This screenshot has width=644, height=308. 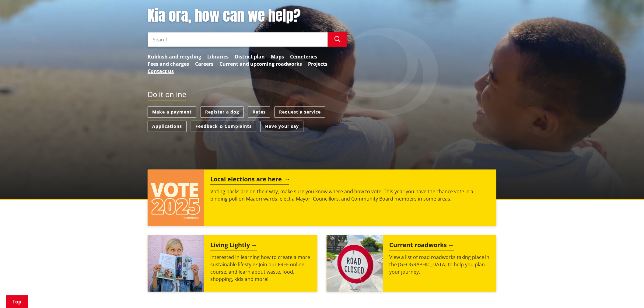 I want to click on p: Interested in learning how to create a more sustainable lifestyle? Join our FREE online course, a..., so click(x=261, y=268).